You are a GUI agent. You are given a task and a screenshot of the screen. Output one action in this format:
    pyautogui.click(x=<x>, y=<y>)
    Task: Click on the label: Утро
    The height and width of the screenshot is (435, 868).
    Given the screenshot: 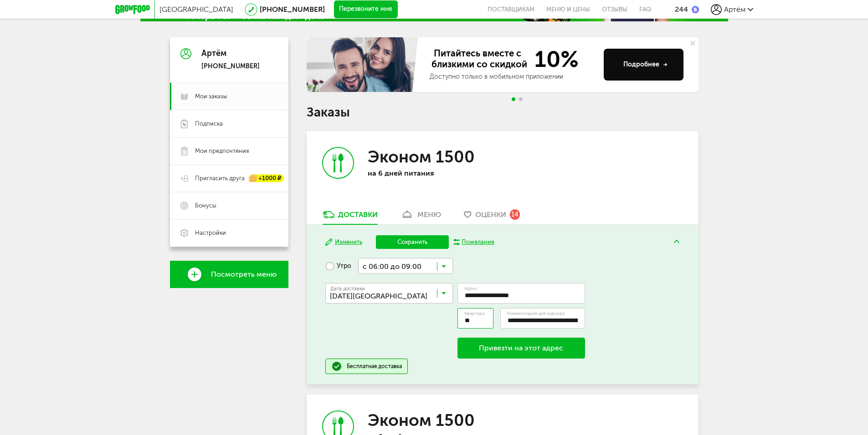 What is the action you would take?
    pyautogui.click(x=338, y=266)
    